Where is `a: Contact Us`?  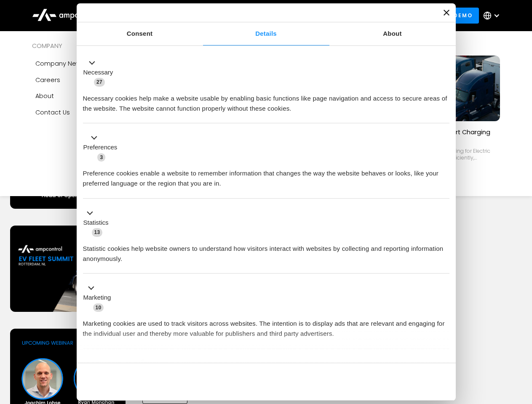 a: Contact Us is located at coordinates (84, 113).